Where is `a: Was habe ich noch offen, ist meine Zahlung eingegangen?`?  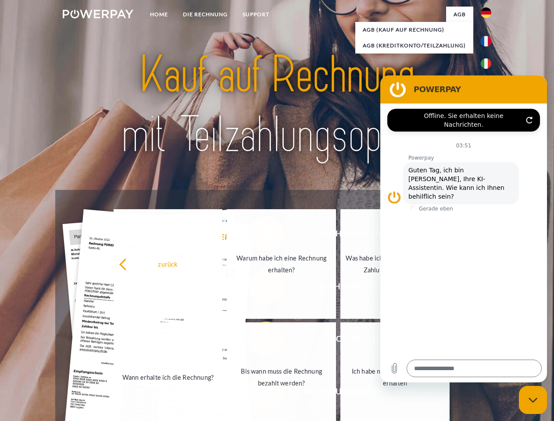
a: Was habe ich noch offen, ist meine Zahlung eingegangen? is located at coordinates (395, 264).